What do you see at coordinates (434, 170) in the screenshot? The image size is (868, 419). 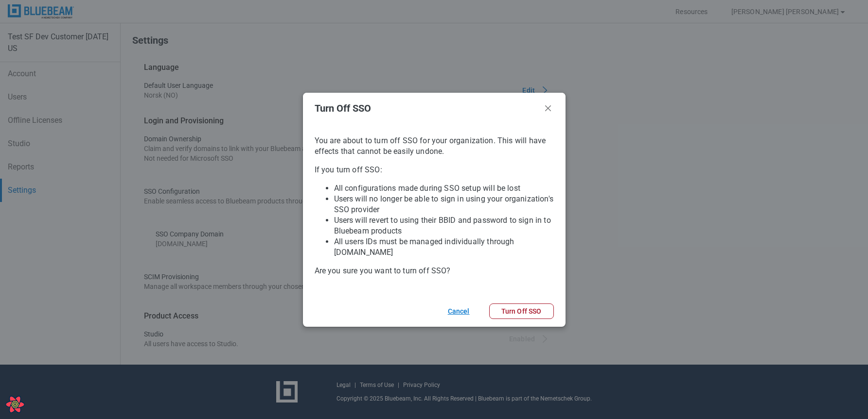 I see `p: If you turn off SSO:` at bounding box center [434, 170].